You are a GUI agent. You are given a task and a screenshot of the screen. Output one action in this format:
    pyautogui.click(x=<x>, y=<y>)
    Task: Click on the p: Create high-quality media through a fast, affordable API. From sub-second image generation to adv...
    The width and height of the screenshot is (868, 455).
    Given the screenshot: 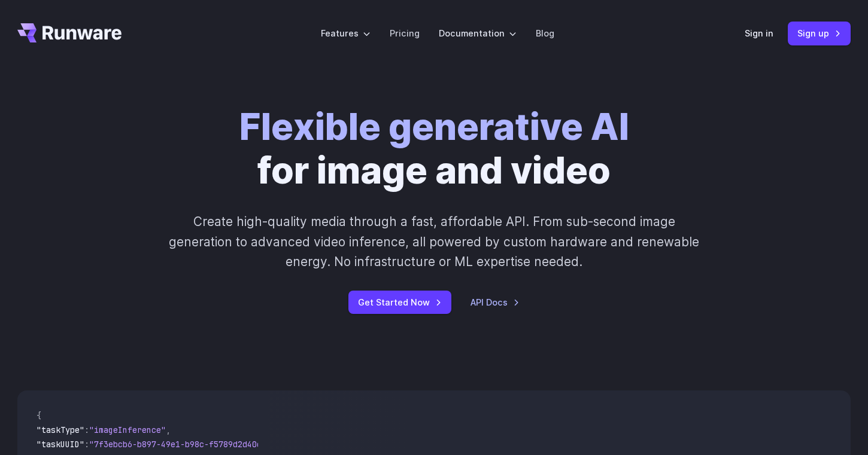 What is the action you would take?
    pyautogui.click(x=434, y=241)
    